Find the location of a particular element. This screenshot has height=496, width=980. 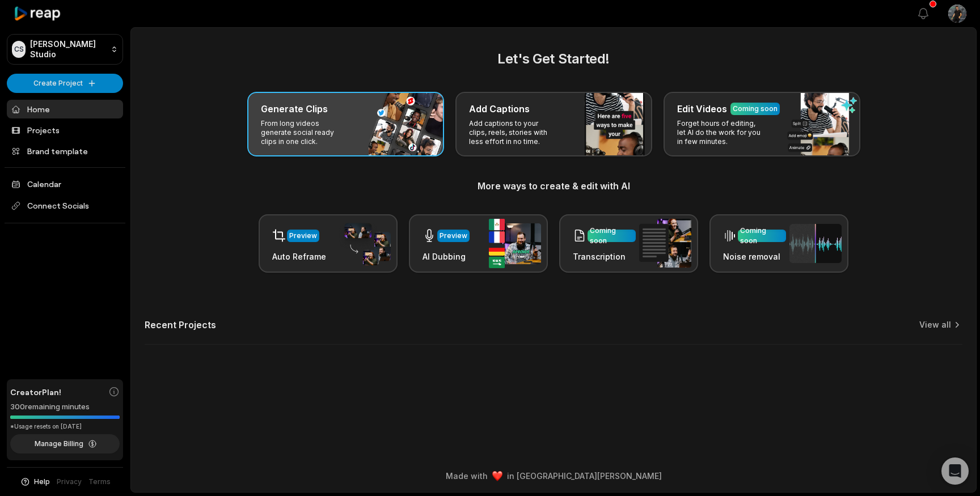

p: From long videos generate social ready clips in one click. is located at coordinates (304, 132).